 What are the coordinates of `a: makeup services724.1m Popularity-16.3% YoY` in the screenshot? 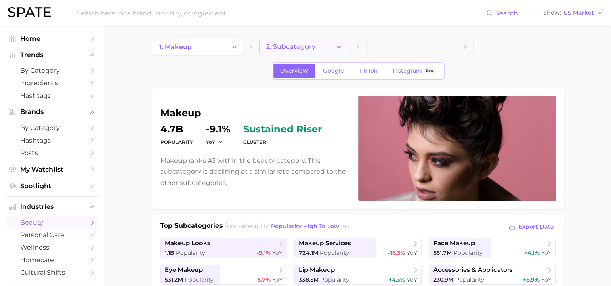 It's located at (358, 248).